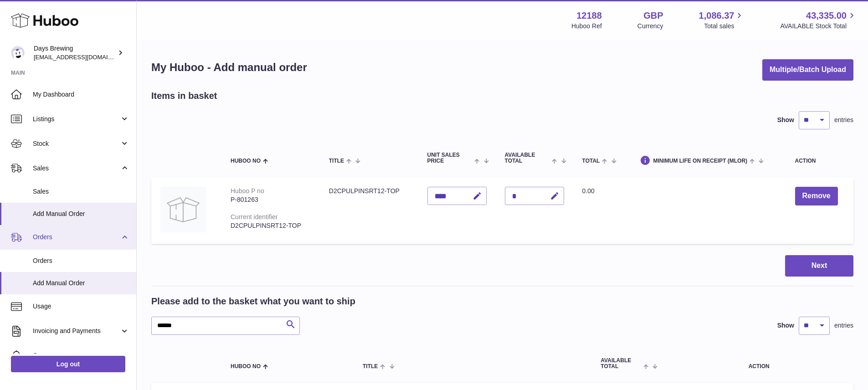 This screenshot has height=390, width=868. Describe the element at coordinates (18, 53) in the screenshot. I see `img: helena@daysbrewing.com` at that location.